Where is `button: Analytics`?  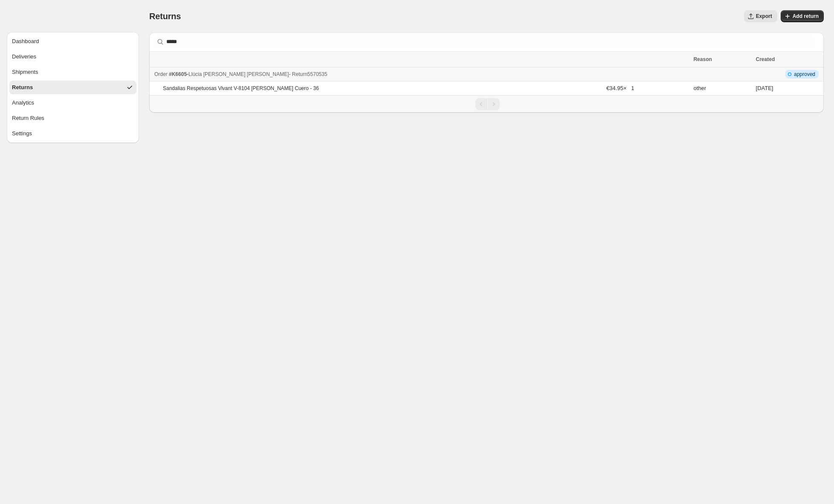 button: Analytics is located at coordinates (73, 103).